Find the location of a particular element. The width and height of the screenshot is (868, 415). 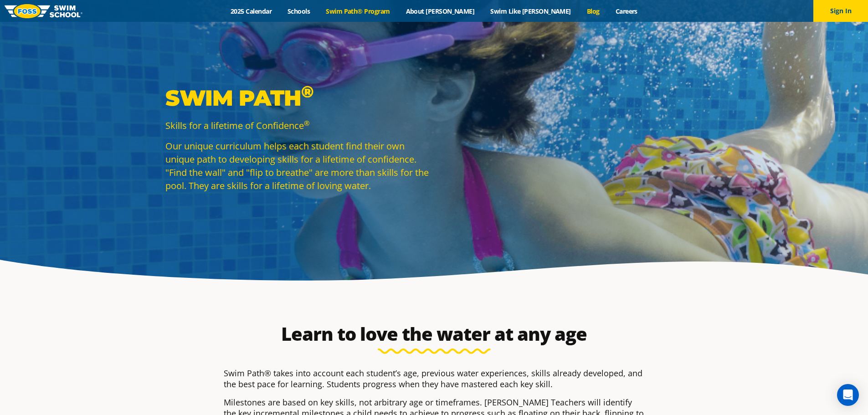

a: 2025 Calendar is located at coordinates (251, 11).